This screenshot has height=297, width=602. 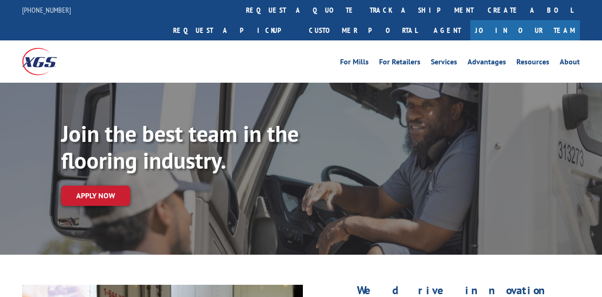 What do you see at coordinates (570, 64) in the screenshot?
I see `a: About` at bounding box center [570, 64].